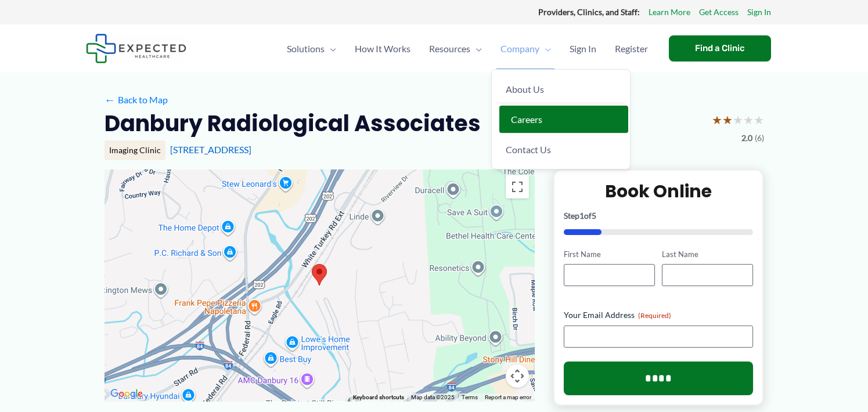 Image resolution: width=868 pixels, height=412 pixels. What do you see at coordinates (720, 48) in the screenshot?
I see `a: Find a Clinic` at bounding box center [720, 48].